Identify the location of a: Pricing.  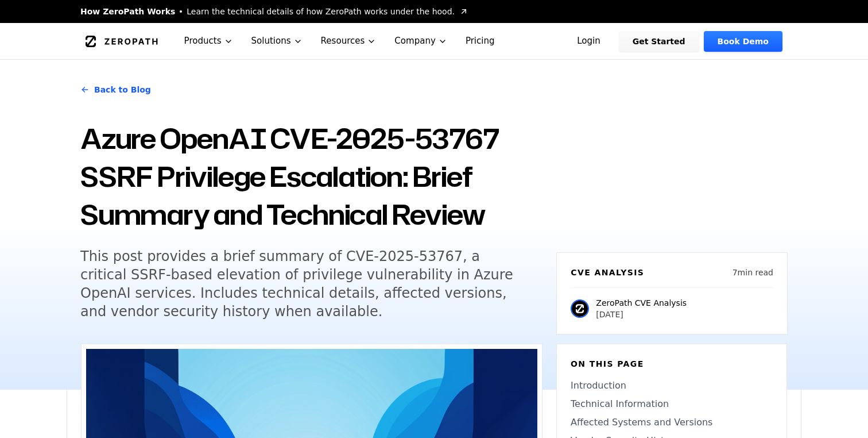
(480, 40).